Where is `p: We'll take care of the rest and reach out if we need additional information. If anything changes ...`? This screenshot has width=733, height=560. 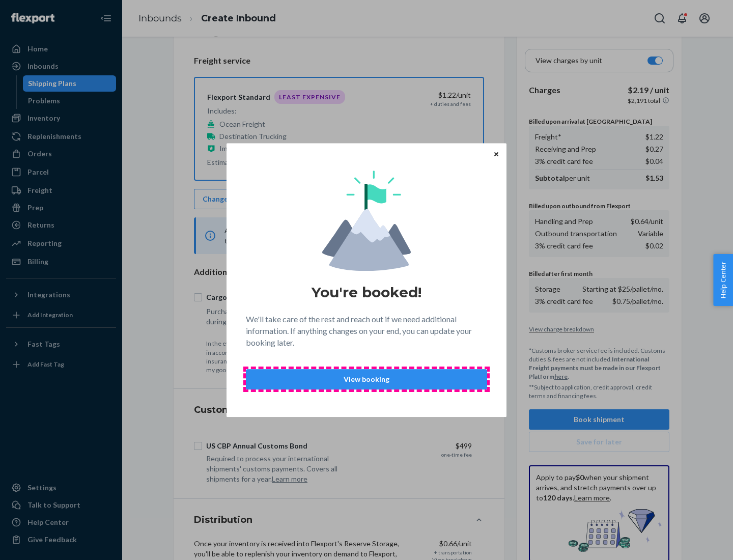
p: We'll take care of the rest and reach out if we need additional information. If anything changes ... is located at coordinates (366, 331).